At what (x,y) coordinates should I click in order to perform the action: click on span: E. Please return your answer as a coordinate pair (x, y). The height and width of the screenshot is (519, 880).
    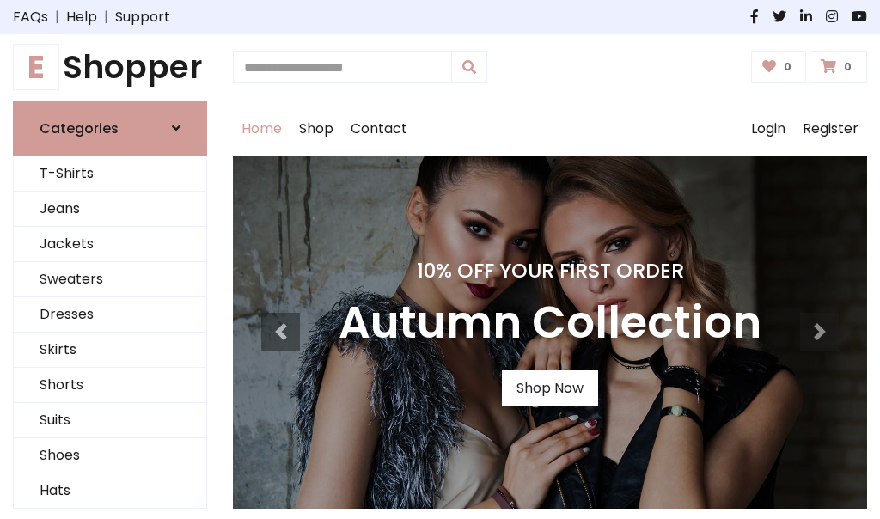
    Looking at the image, I should click on (36, 67).